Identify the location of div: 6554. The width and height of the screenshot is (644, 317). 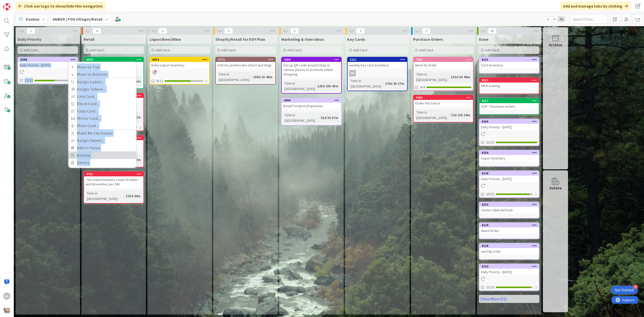
(180, 60).